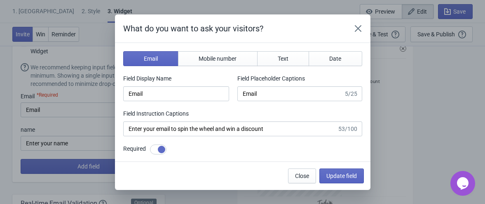  I want to click on h2: What do you want to ask your visitors?, so click(233, 28).